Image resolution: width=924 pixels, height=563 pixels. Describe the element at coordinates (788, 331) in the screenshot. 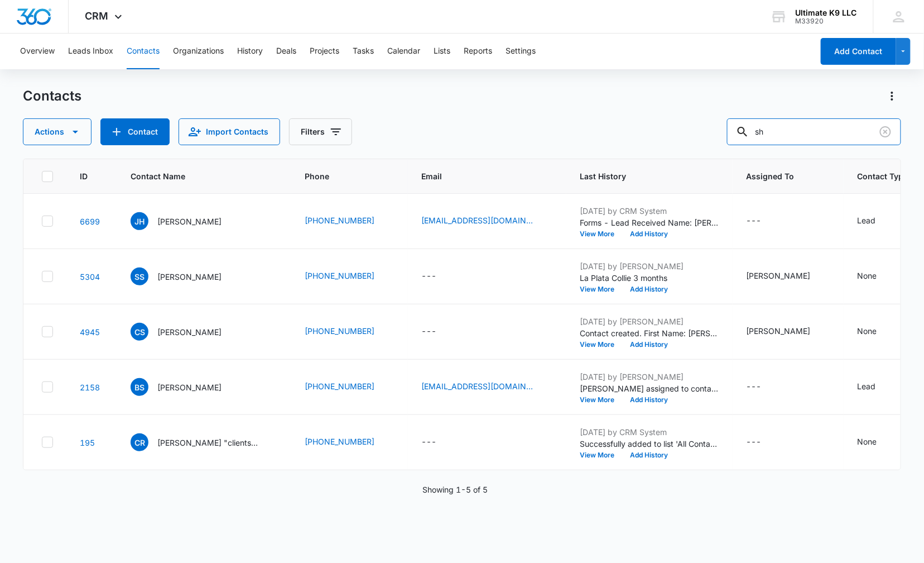

I see `div: Assigned To - Hayliegh Watson - Select to Edit Field` at that location.